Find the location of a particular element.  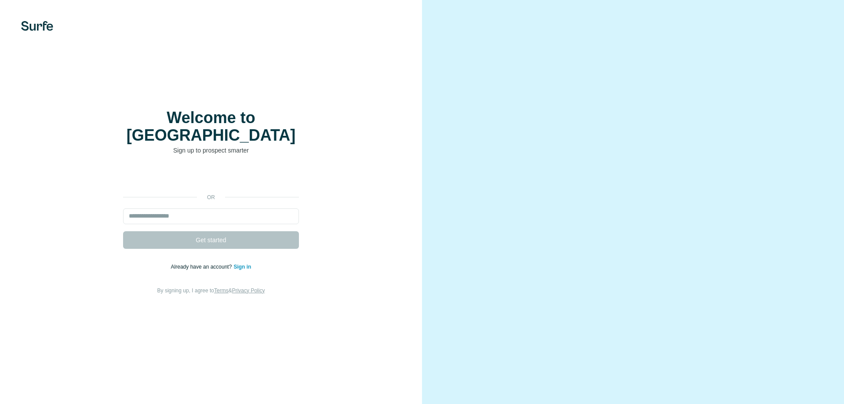

img: Surfe's logo is located at coordinates (37, 26).